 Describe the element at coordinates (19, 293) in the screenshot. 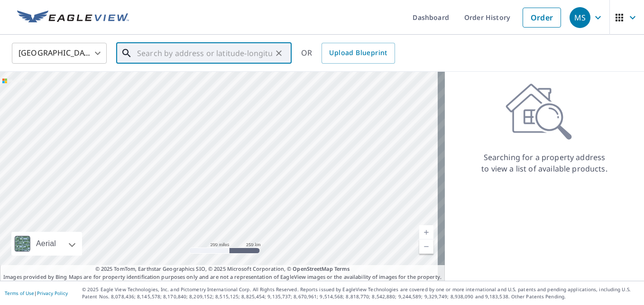

I see `a: Terms of Use` at that location.